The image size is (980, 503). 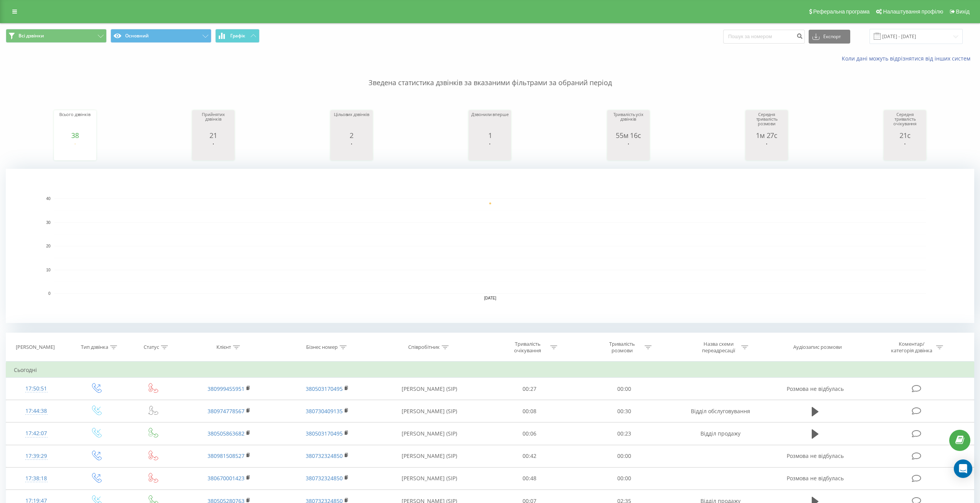 What do you see at coordinates (322, 348) in the screenshot?
I see `div: Бізнес номер` at bounding box center [322, 348].